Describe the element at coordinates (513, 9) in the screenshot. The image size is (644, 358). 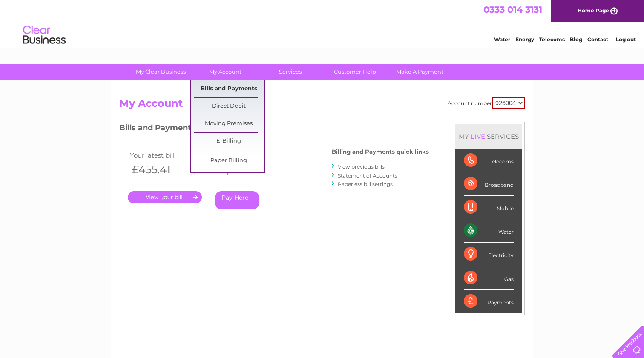
I see `span: 0333 014 3131` at that location.